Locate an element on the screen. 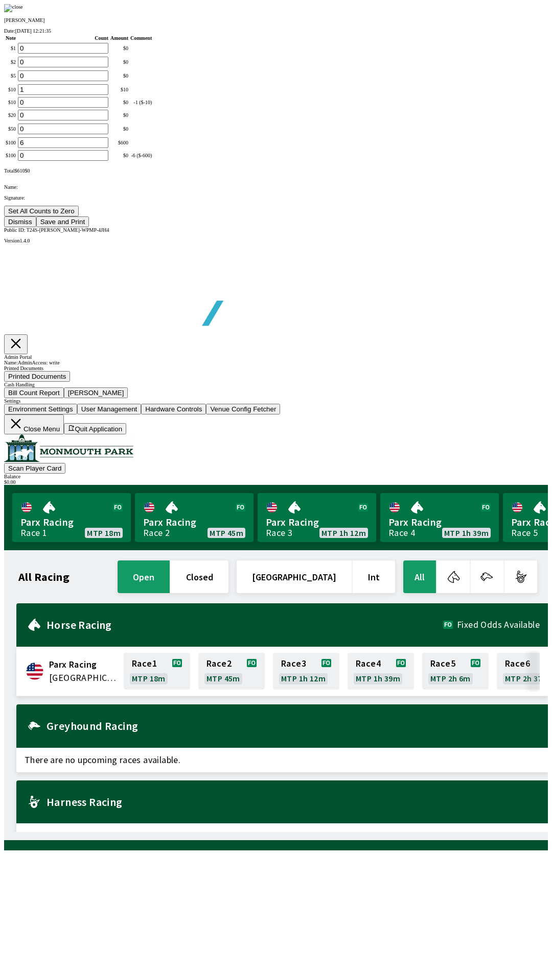  div: Admin Portal is located at coordinates (276, 357).